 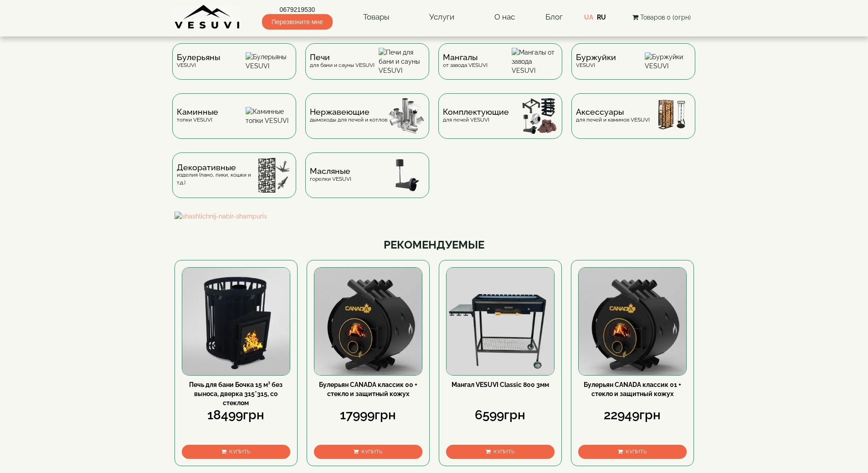 I want to click on div: 18499грн, so click(x=236, y=415).